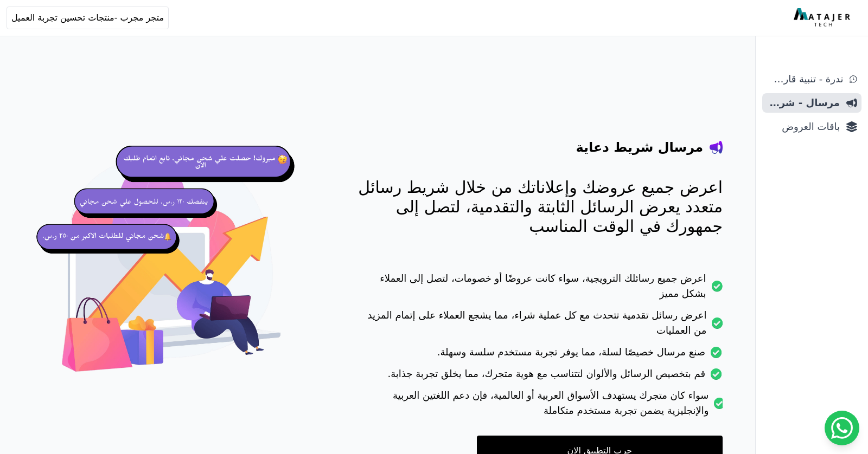 This screenshot has height=454, width=868. Describe the element at coordinates (812, 103) in the screenshot. I see `a: مرسال - شريط دعاية` at that location.